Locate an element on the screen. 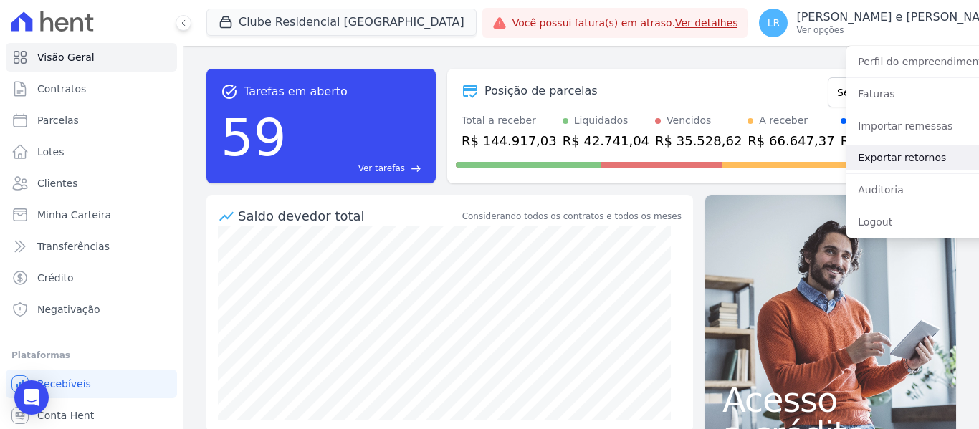 The image size is (979, 429). a: Ver detalhes is located at coordinates (707, 23).